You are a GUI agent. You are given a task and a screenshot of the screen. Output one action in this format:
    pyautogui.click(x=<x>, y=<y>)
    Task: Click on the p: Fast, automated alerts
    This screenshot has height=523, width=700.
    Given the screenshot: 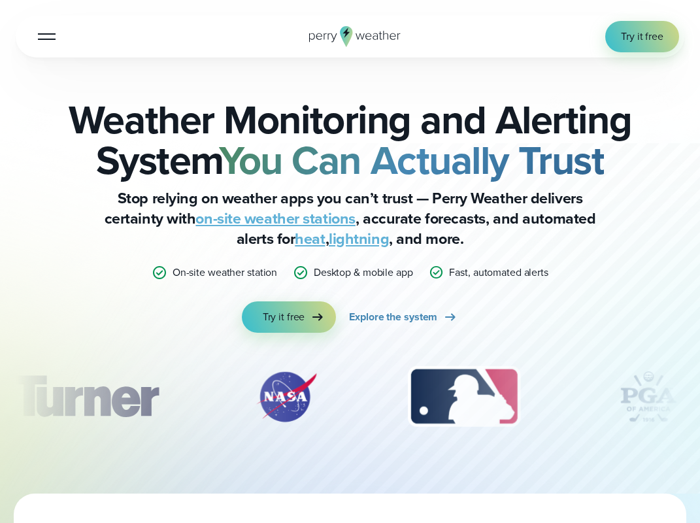 What is the action you would take?
    pyautogui.click(x=499, y=273)
    